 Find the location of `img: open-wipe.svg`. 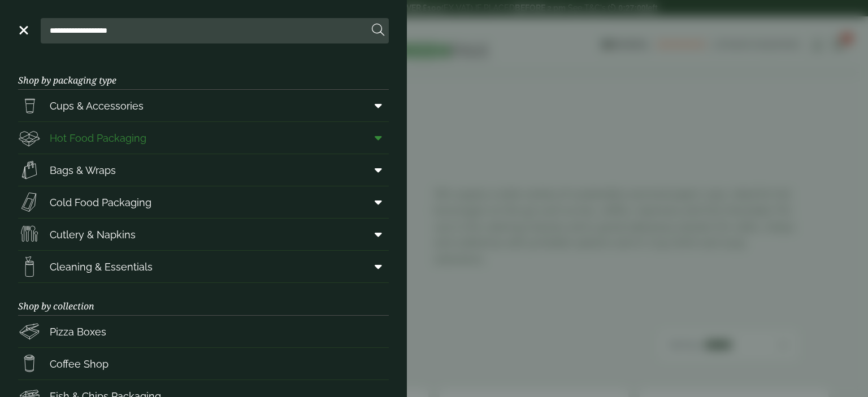

img: open-wipe.svg is located at coordinates (29, 266).